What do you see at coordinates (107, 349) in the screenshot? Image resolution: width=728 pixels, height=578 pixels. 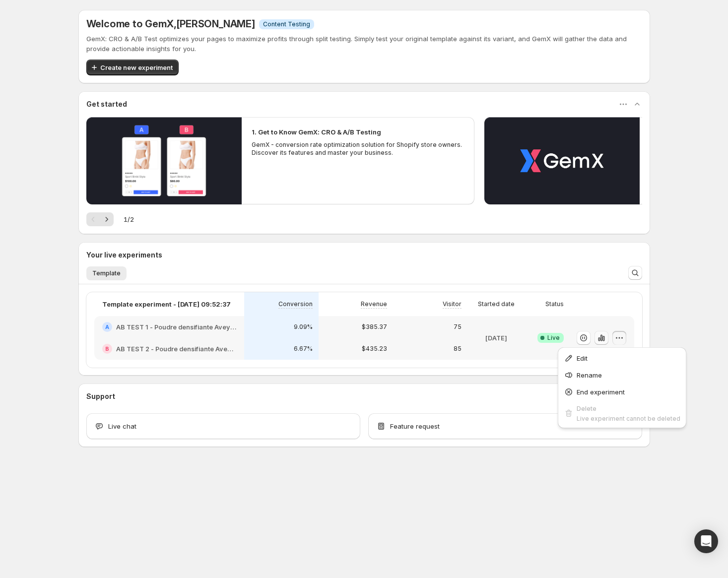 I see `h2: B` at bounding box center [107, 349].